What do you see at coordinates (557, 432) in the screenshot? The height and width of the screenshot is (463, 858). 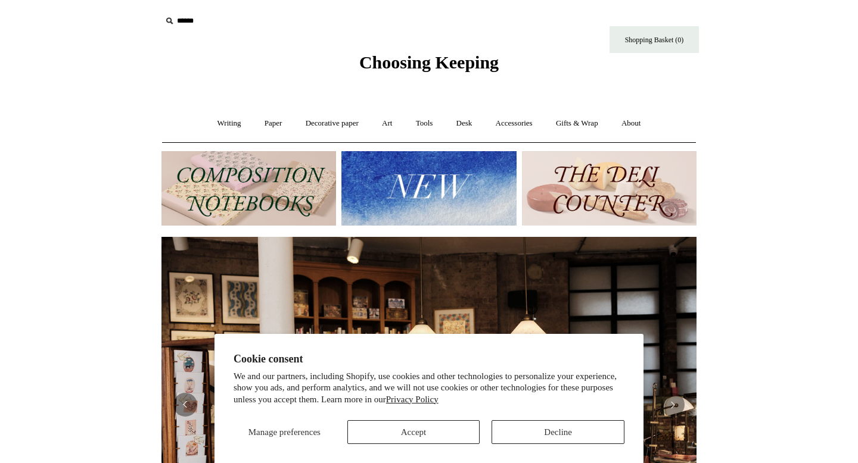 I see `button: Decline` at bounding box center [557, 432].